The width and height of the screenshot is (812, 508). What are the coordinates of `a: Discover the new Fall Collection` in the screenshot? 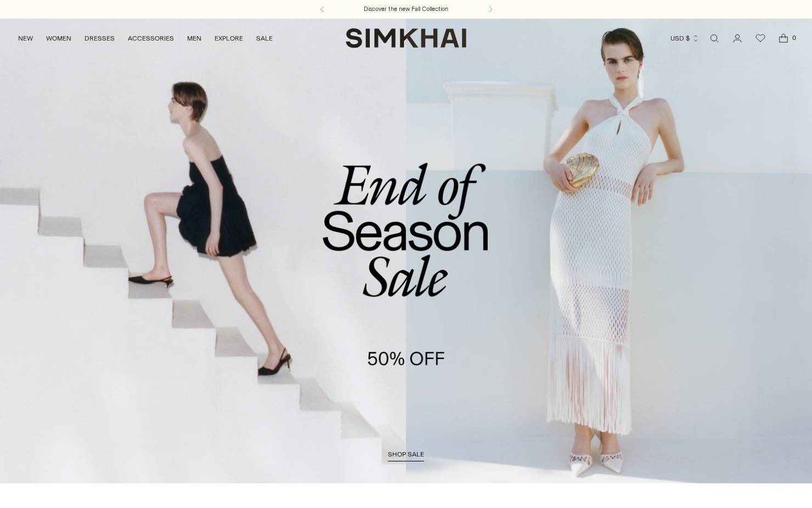 It's located at (406, 9).